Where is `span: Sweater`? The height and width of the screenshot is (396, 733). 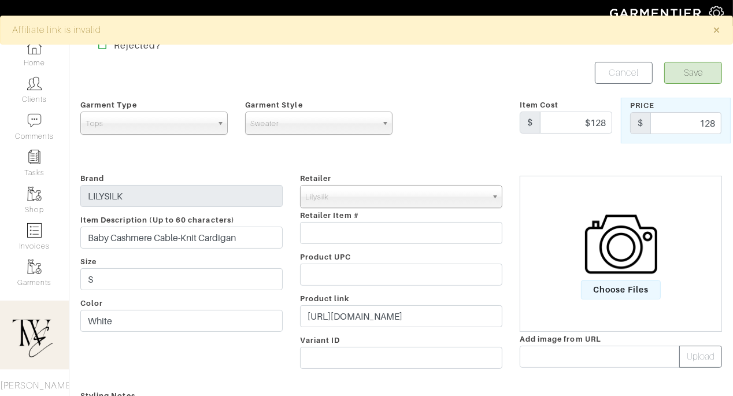 span: Sweater is located at coordinates (313, 124).